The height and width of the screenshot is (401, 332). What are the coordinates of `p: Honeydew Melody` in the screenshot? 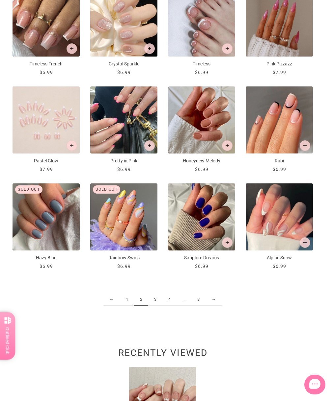 It's located at (201, 161).